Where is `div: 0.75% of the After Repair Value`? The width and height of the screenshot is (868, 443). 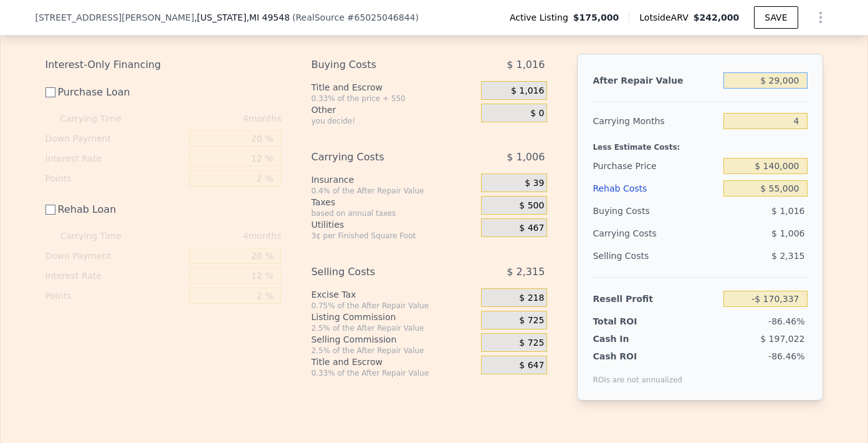 div: 0.75% of the After Repair Value is located at coordinates (393, 306).